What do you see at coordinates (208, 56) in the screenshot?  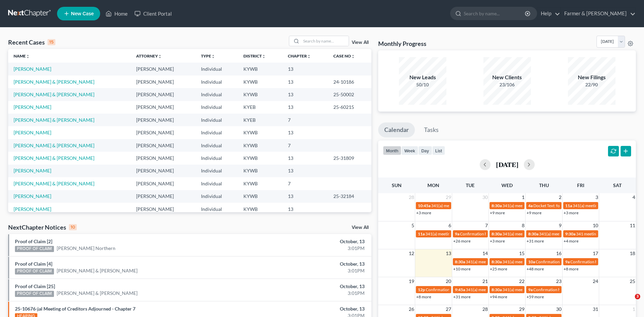 I see `a: Typeunfold_more` at bounding box center [208, 56].